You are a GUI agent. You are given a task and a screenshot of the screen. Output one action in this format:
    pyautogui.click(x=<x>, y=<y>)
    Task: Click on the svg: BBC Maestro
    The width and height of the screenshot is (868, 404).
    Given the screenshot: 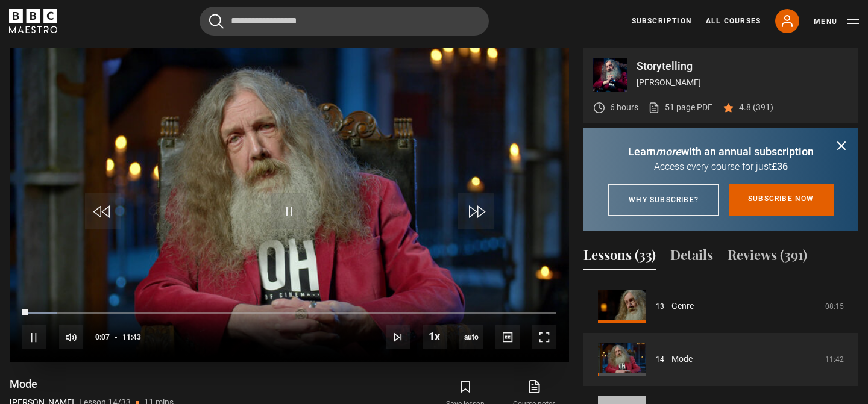 What is the action you would take?
    pyautogui.click(x=33, y=21)
    